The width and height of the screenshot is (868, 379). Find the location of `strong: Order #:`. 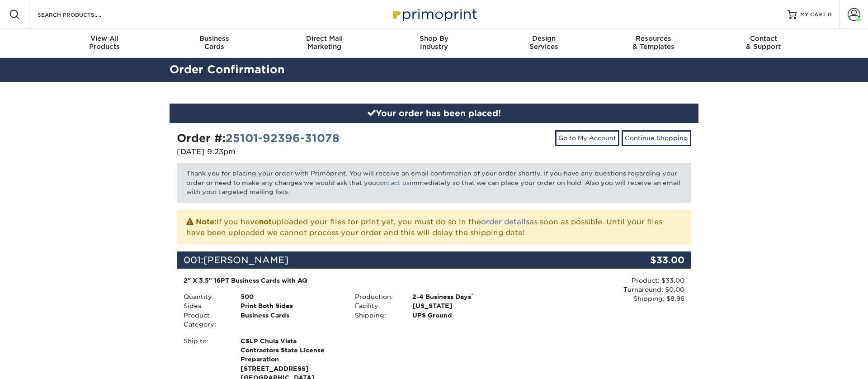

strong: Order #: is located at coordinates (258, 138).